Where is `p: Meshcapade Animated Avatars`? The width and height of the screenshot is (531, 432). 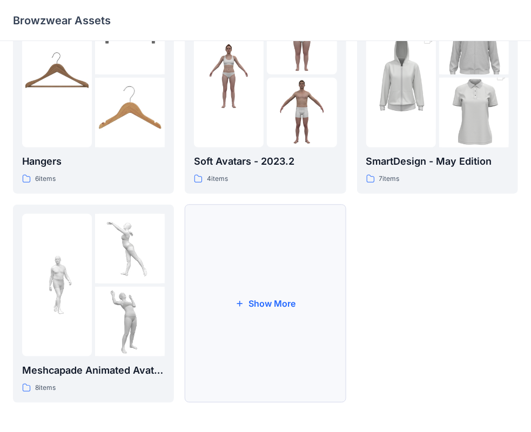 p: Meshcapade Animated Avatars is located at coordinates (93, 371).